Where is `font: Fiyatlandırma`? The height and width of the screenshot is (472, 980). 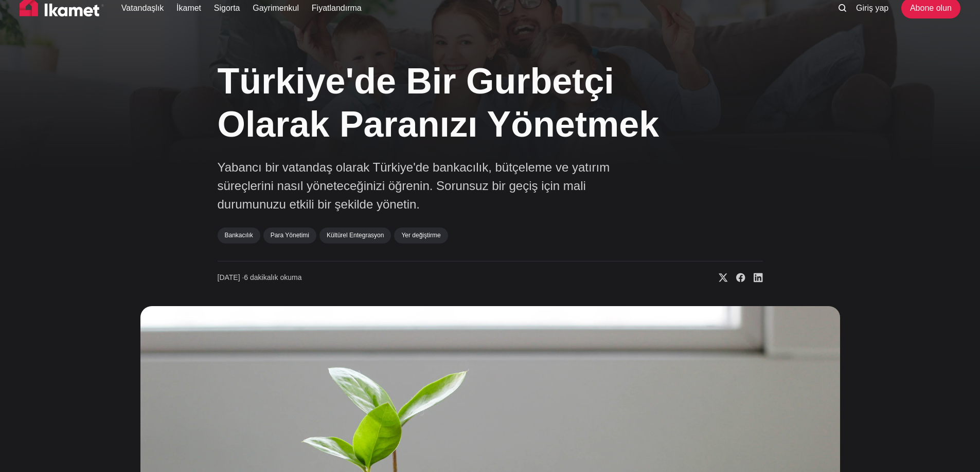 font: Fiyatlandırma is located at coordinates (336, 8).